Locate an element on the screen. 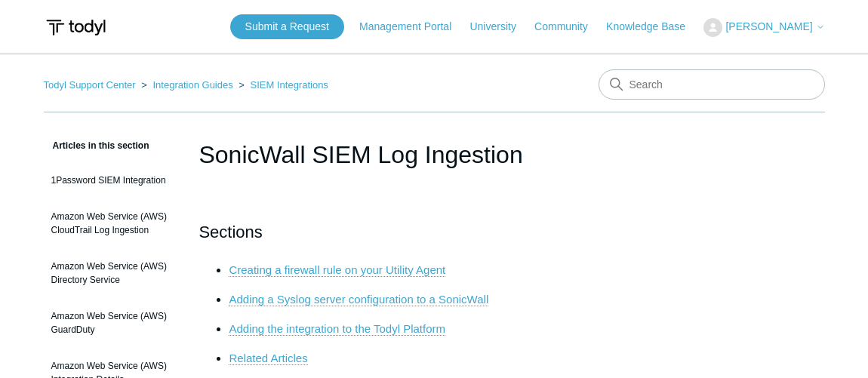 The image size is (868, 378). img: Todyl Support Center Help Center home page is located at coordinates (75, 27).